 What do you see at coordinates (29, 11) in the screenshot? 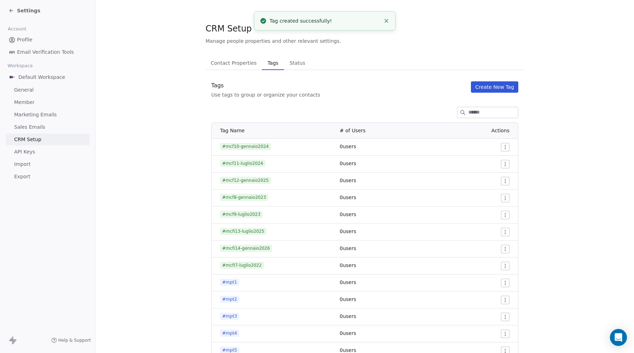
I see `span: Settings` at bounding box center [29, 11].